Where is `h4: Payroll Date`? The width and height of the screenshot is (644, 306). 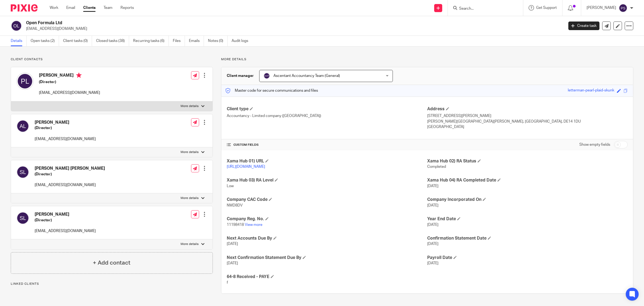 h4: Payroll Date is located at coordinates (527, 257).